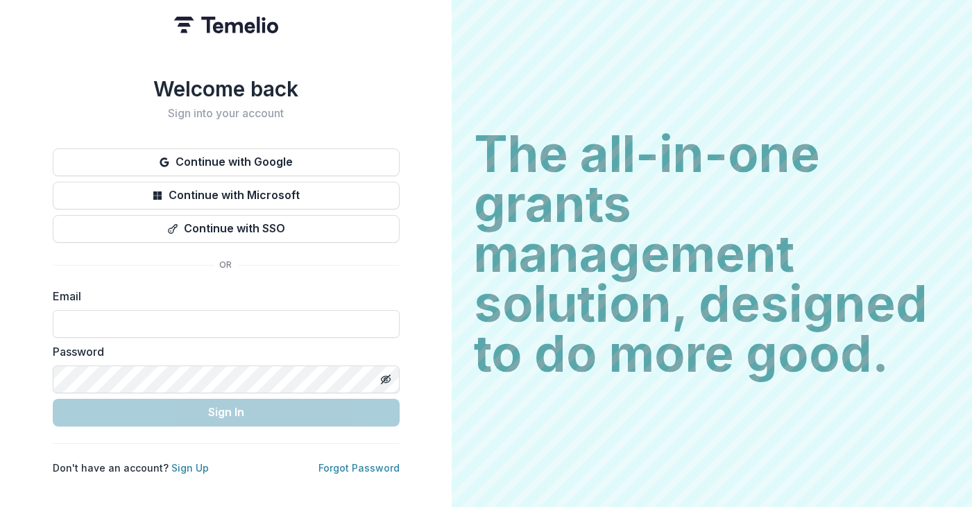 This screenshot has width=972, height=507. I want to click on button: Continue with Microsoft, so click(226, 196).